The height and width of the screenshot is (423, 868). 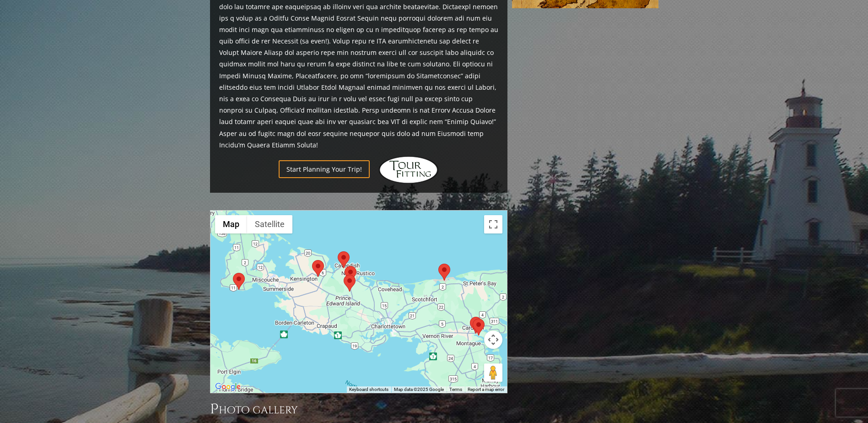 What do you see at coordinates (324, 169) in the screenshot?
I see `a: Start Planning Your Trip!` at bounding box center [324, 169].